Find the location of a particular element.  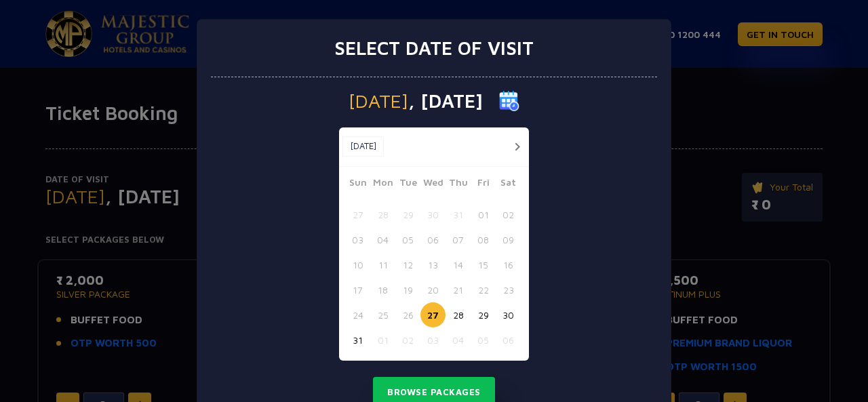

button: 16 is located at coordinates (508, 264).